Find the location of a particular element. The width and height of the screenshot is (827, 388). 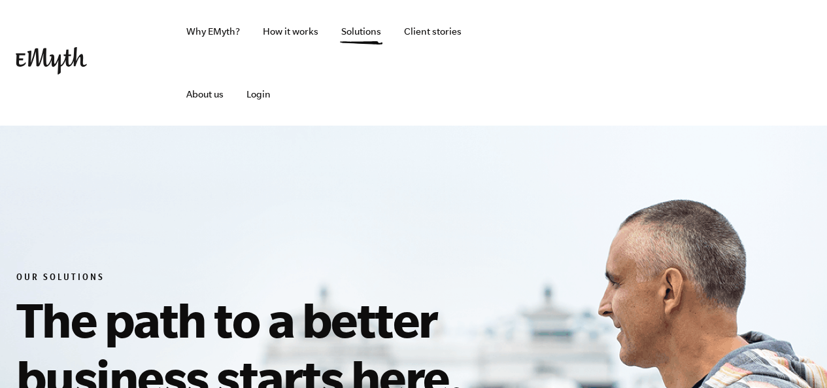

h6: Our Solutions is located at coordinates (314, 279).